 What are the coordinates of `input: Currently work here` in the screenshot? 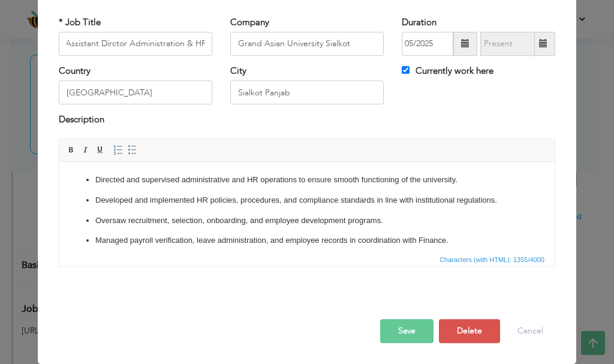 It's located at (405, 70).